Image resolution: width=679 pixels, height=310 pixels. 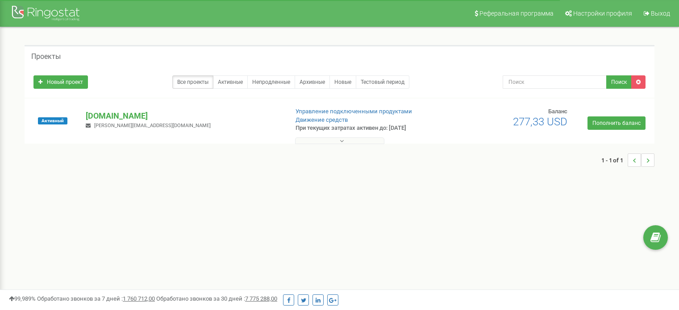 I want to click on span: Выход, so click(x=660, y=13).